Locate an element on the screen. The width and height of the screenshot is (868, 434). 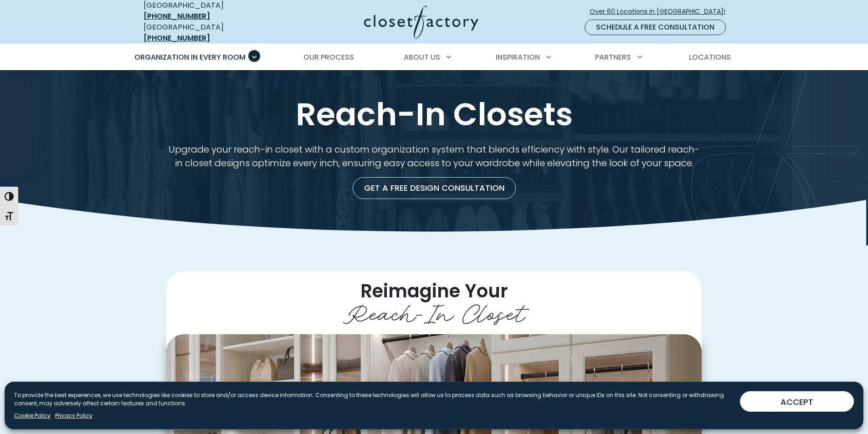
span: Reach-In Closet is located at coordinates (434, 311).